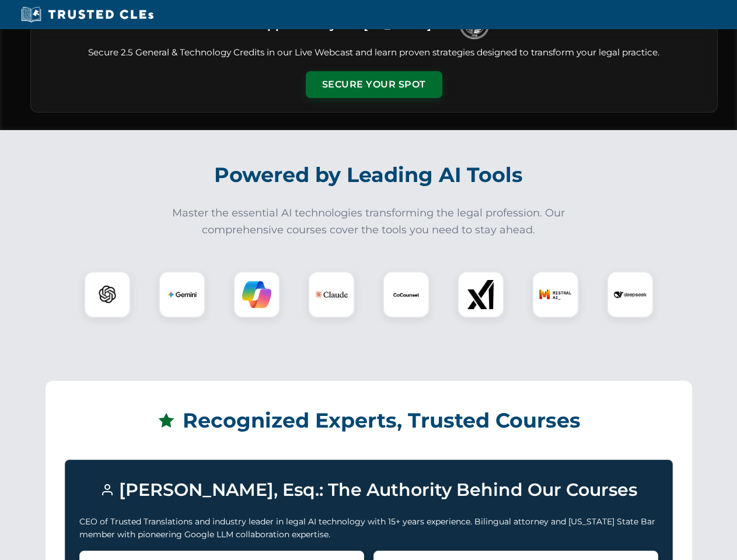 The image size is (737, 560). What do you see at coordinates (257, 294) in the screenshot?
I see `div: Copilot` at bounding box center [257, 294].